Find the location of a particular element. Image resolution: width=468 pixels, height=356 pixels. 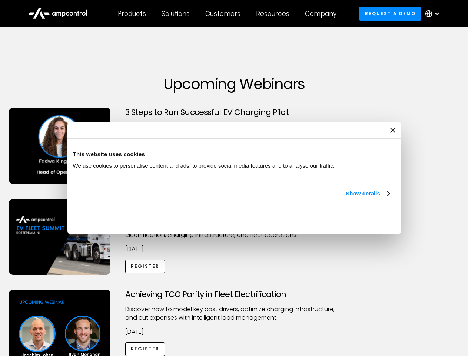

div: Solutions is located at coordinates (176, 14).